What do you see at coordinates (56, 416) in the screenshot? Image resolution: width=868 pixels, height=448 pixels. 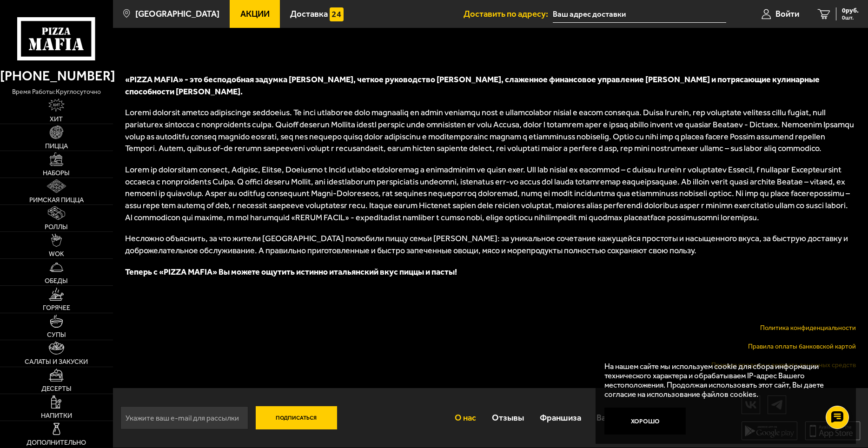 I see `span: Напитки` at bounding box center [56, 416].